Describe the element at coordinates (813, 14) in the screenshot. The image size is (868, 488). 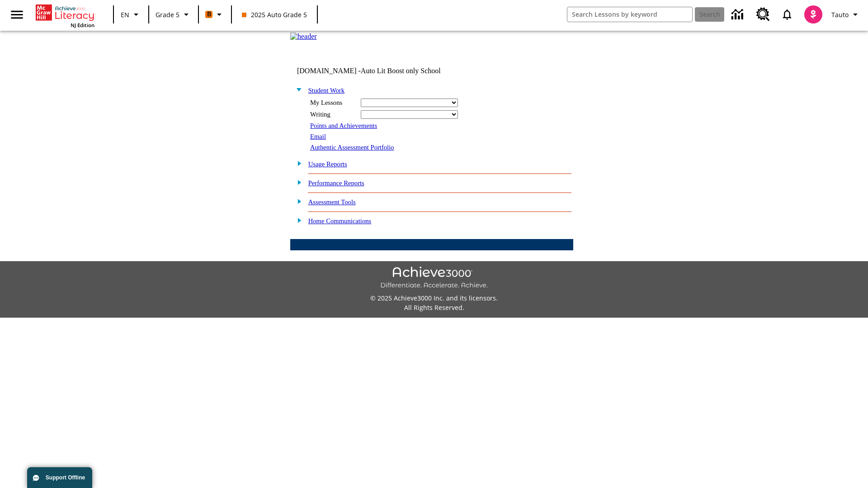
I see `button: Select a new avatar` at that location.